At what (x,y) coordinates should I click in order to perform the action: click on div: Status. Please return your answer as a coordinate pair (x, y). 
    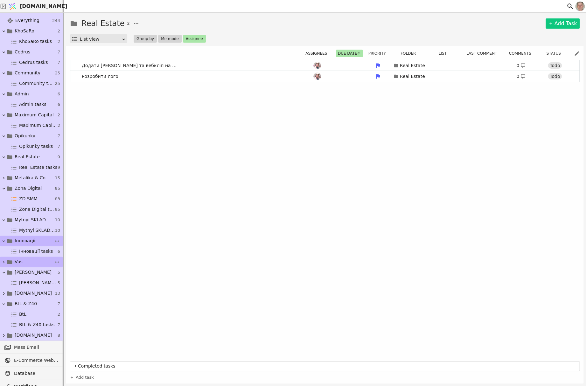
    Looking at the image, I should click on (556, 53).